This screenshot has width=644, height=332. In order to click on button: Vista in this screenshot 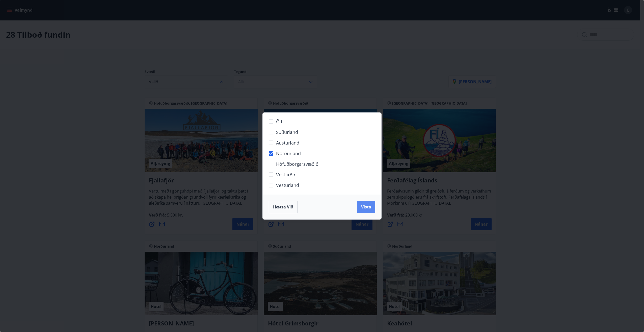, I will do `click(366, 207)`.